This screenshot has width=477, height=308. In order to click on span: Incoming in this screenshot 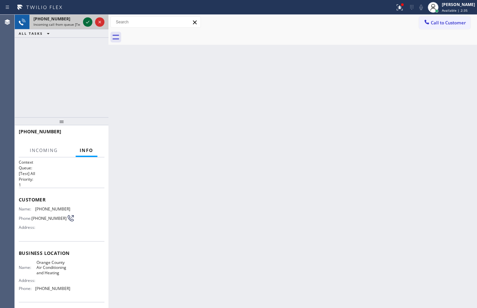, I will do `click(44, 151)`.